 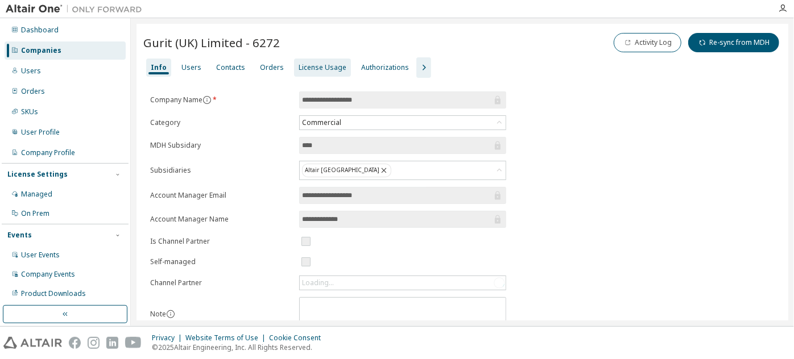 What do you see at coordinates (221, 283) in the screenshot?
I see `label: Channel Partner` at bounding box center [221, 283].